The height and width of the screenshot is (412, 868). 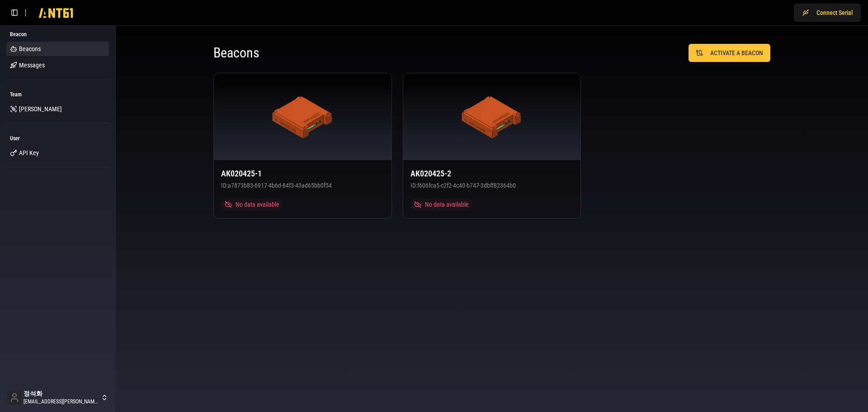 What do you see at coordinates (57, 49) in the screenshot?
I see `a: Beacons` at bounding box center [57, 49].